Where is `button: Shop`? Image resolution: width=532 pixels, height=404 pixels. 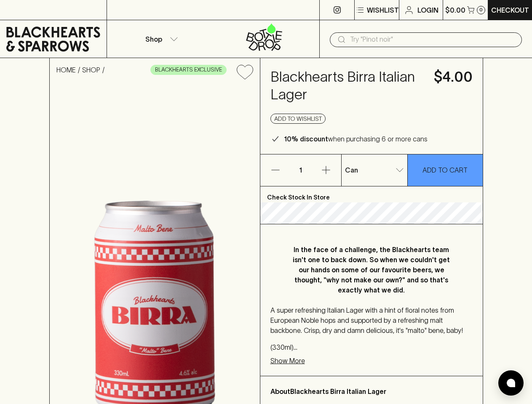 button: Shop is located at coordinates (160, 39).